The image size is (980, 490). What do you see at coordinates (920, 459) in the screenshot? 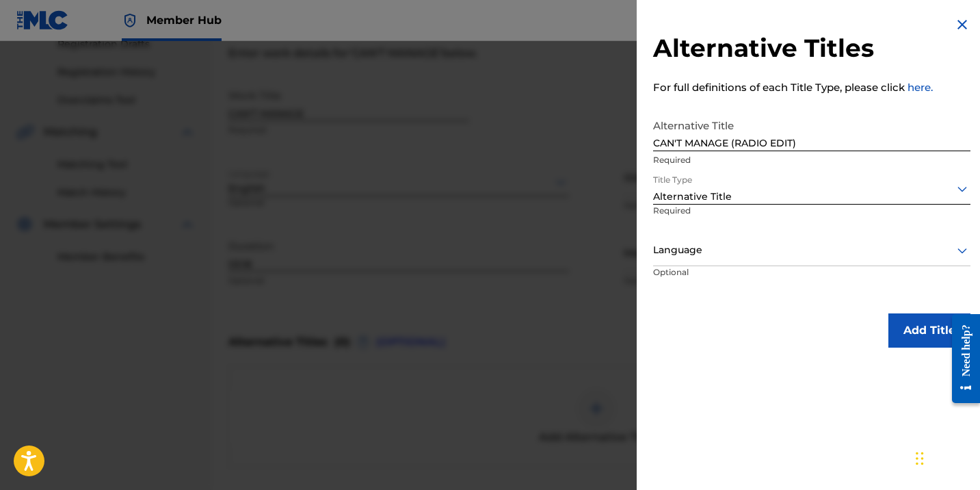
I see `div: Drag` at bounding box center [920, 459].